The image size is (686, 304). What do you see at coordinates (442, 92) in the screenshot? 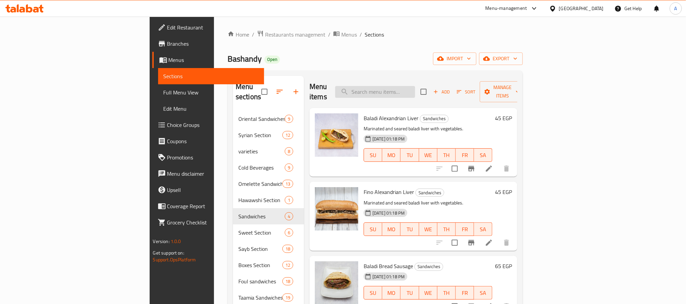
I see `button: Add` at bounding box center [442, 92].